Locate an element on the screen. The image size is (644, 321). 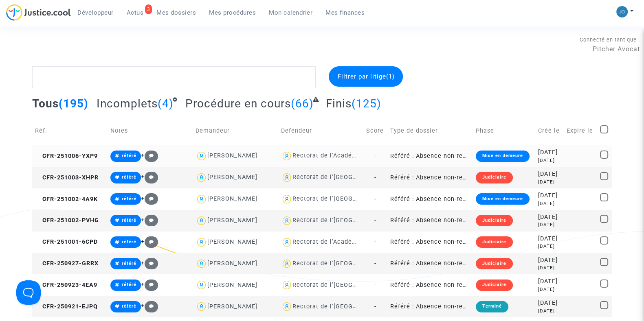
td: Type de dossier is located at coordinates (430, 131).